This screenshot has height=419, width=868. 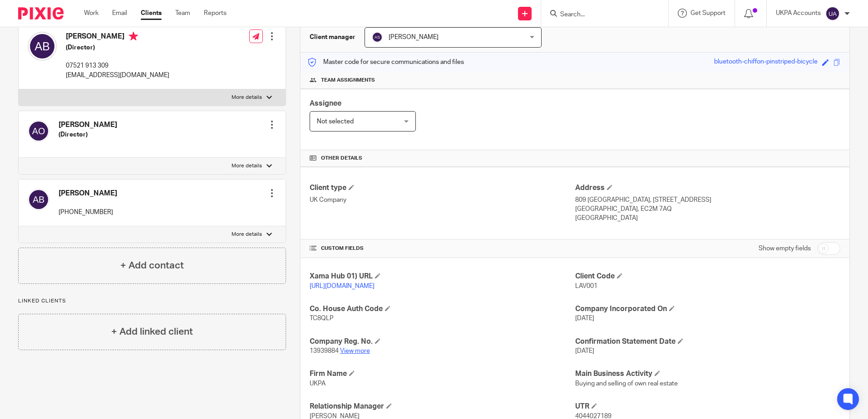 What do you see at coordinates (442, 276) in the screenshot?
I see `h4: Xama Hub 01) URL` at bounding box center [442, 276].